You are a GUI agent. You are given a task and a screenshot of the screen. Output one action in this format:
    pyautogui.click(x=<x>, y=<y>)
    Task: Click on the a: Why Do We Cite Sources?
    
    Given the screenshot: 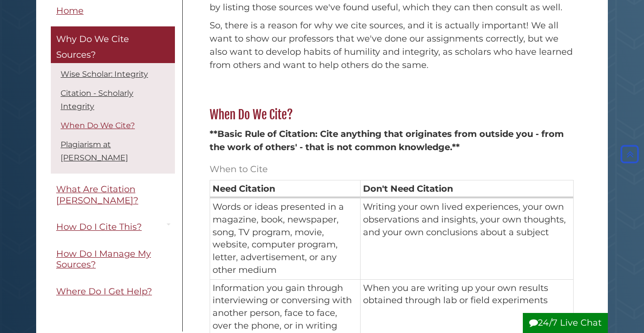 What is the action you would take?
    pyautogui.click(x=113, y=45)
    